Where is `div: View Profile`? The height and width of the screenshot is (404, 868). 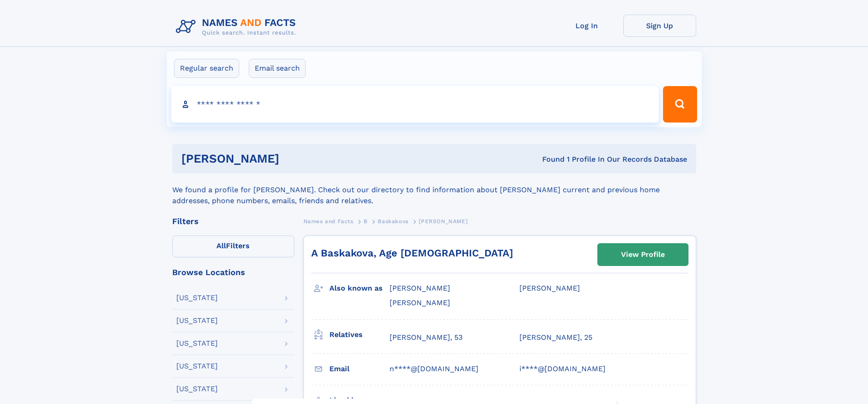 div: View Profile is located at coordinates (643, 254).